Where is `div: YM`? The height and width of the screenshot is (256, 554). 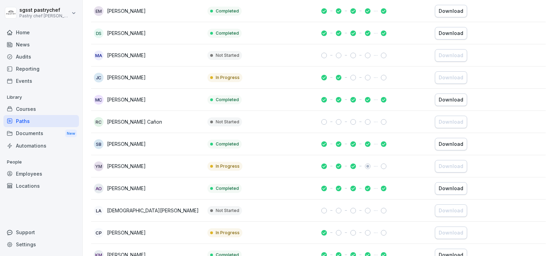
div: YM is located at coordinates (99, 166).